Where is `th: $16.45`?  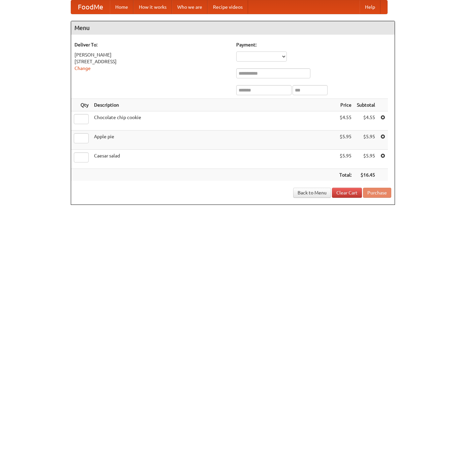
th: $16.45 is located at coordinates (366, 175).